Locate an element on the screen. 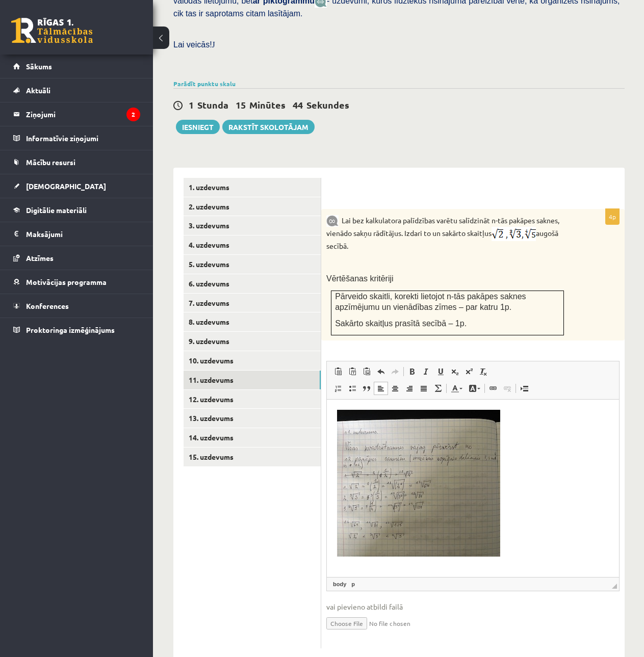  span: Pārveido skaitli, korekti lietojot n-tās pakāpes saknes apzīmējumu un vienādības zīmes – par katr... is located at coordinates (431, 302).